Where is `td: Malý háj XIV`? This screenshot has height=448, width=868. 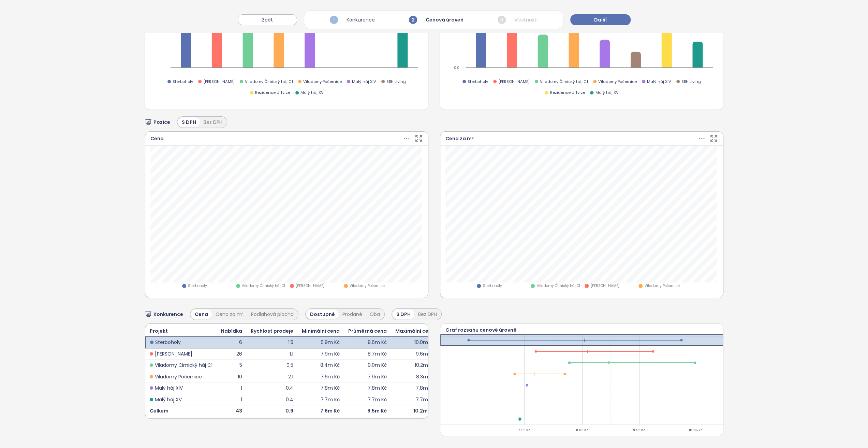
td: Malý háj XIV is located at coordinates (181, 388).